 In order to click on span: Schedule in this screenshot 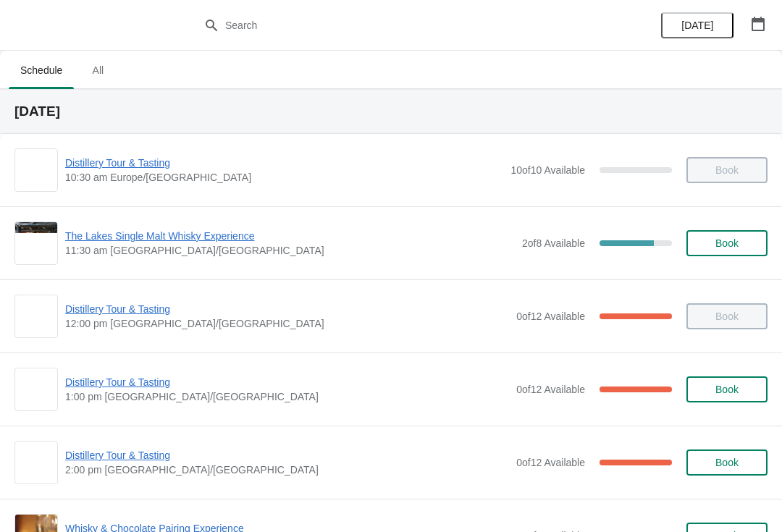, I will do `click(41, 70)`.